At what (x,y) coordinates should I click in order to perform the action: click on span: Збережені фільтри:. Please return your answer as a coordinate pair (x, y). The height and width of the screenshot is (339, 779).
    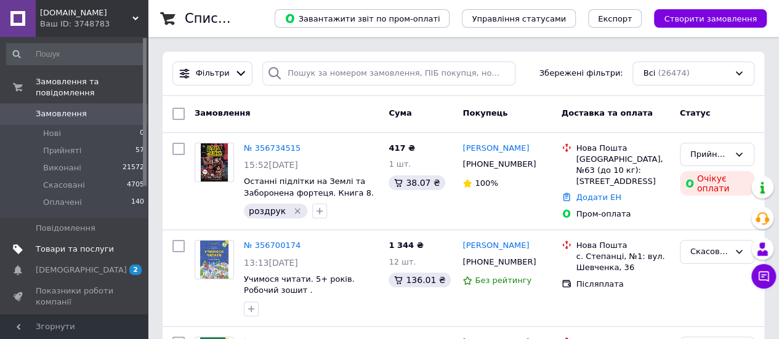
    Looking at the image, I should click on (582, 73).